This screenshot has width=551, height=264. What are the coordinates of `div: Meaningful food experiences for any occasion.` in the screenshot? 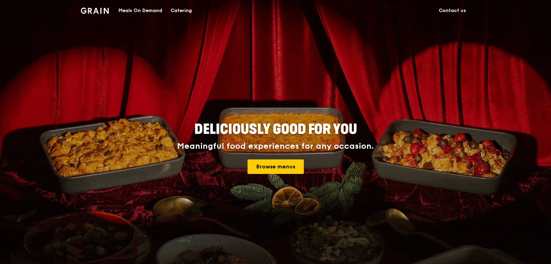 It's located at (276, 146).